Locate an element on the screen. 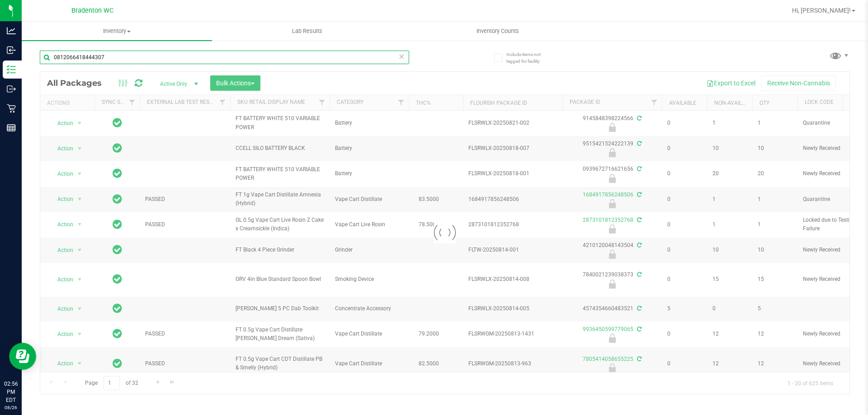 Image resolution: width=868 pixels, height=415 pixels. inline-svg: Analytics is located at coordinates (12, 31).